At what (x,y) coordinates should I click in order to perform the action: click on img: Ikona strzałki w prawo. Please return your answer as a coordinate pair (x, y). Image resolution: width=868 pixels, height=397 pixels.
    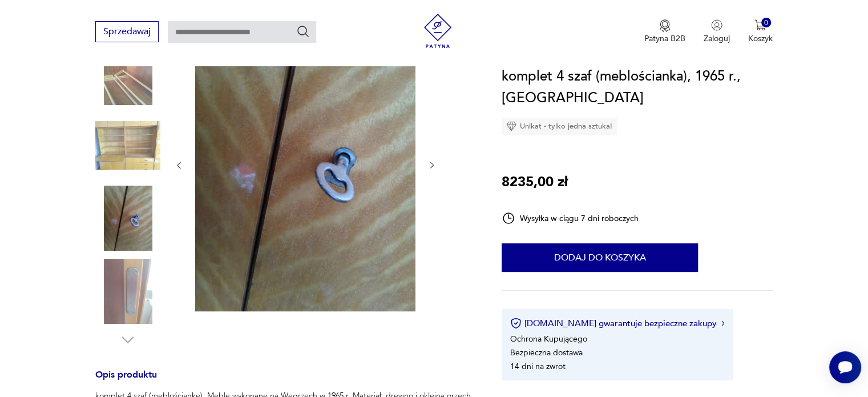
    Looking at the image, I should click on (723, 323).